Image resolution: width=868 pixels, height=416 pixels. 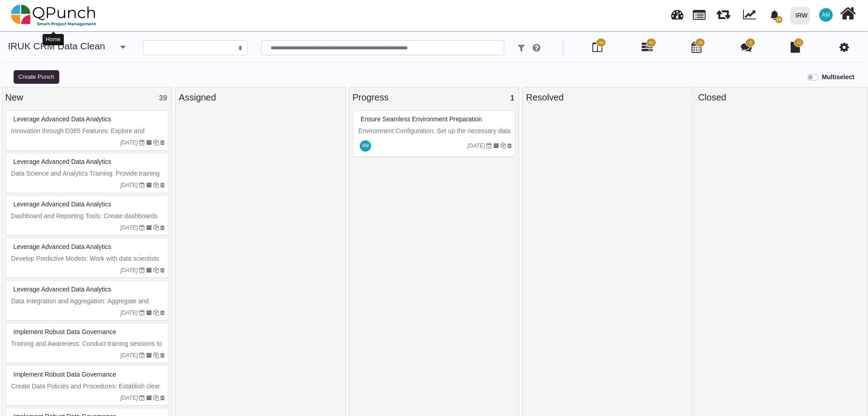 What do you see at coordinates (36, 77) in the screenshot?
I see `button: Create Punch` at bounding box center [36, 77].